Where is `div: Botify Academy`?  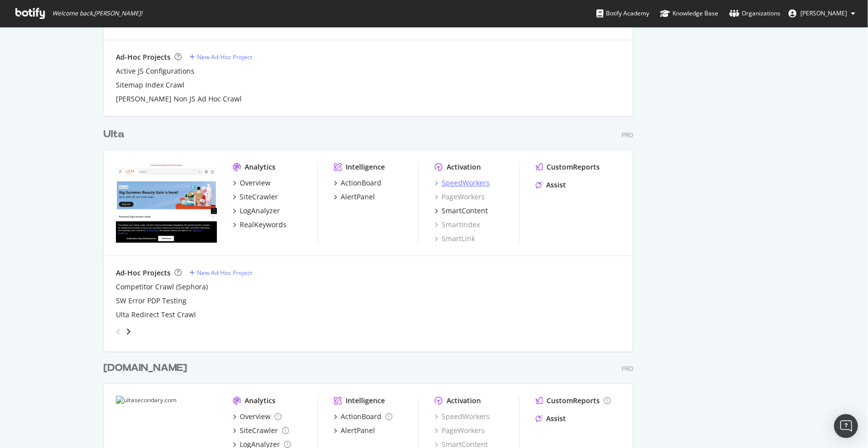
div: Botify Academy is located at coordinates (623, 13).